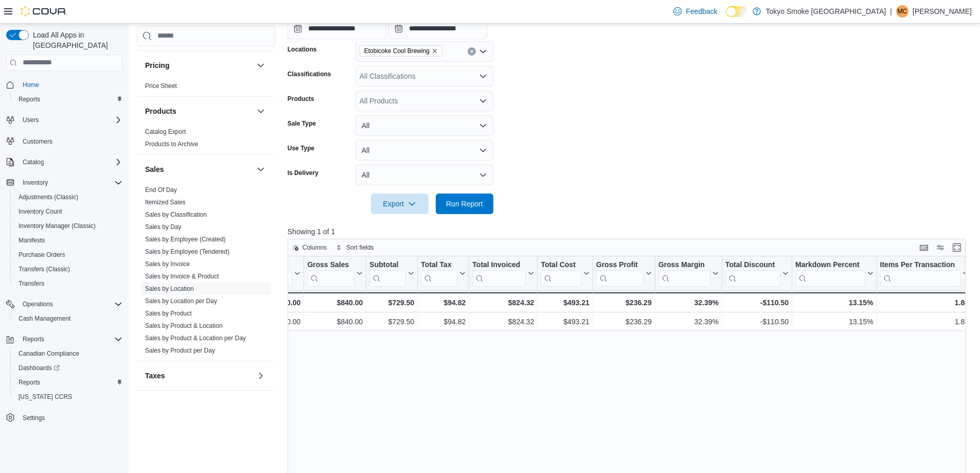  Describe the element at coordinates (695, 12) in the screenshot. I see `a: Feedback` at that location.